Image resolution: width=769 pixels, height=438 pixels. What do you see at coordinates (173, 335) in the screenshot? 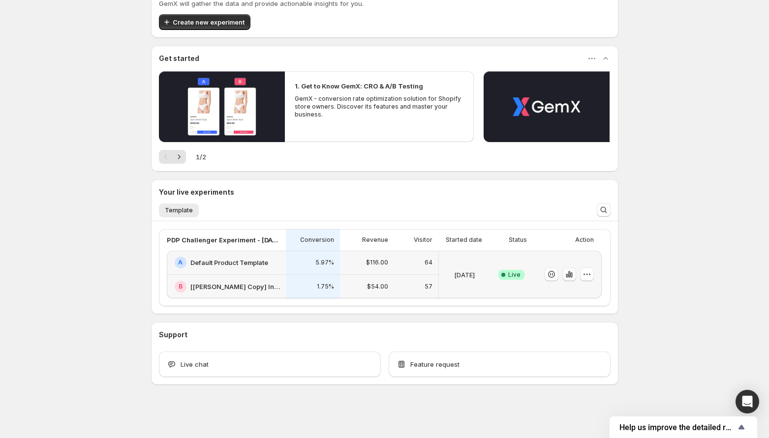
I see `h3: Support` at bounding box center [173, 335].